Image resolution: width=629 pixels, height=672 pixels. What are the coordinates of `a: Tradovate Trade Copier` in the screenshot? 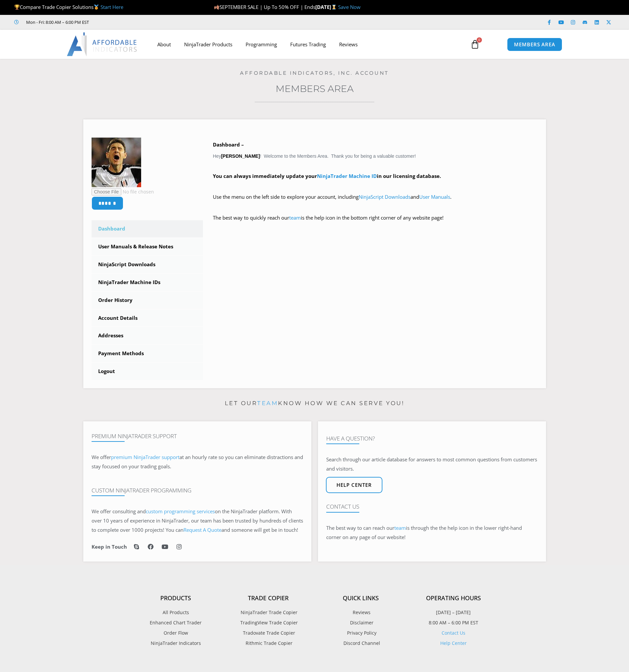 It's located at (268, 633).